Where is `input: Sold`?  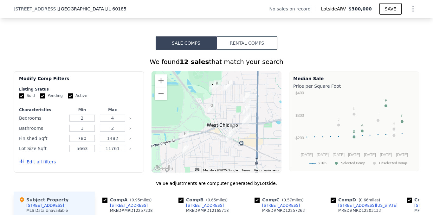 input: Sold is located at coordinates (22, 96).